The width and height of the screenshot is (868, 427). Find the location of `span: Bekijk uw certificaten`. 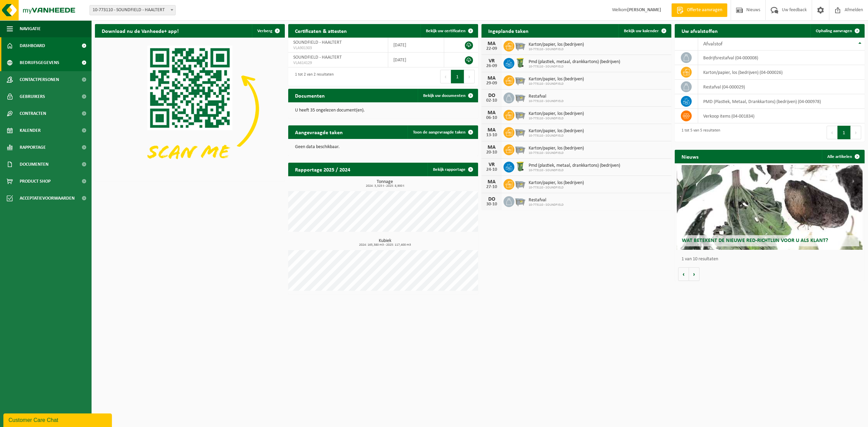

span: Bekijk uw certificaten is located at coordinates (446, 31).